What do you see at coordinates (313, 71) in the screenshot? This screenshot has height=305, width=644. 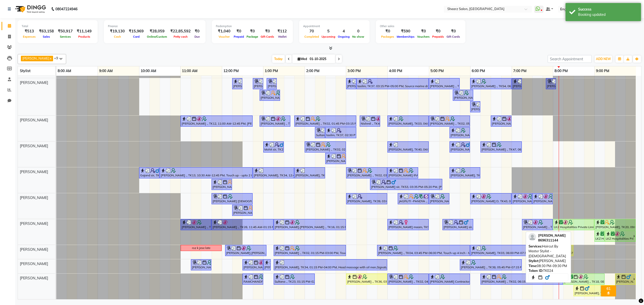 I see `a: 2:00 PM` at bounding box center [313, 71].